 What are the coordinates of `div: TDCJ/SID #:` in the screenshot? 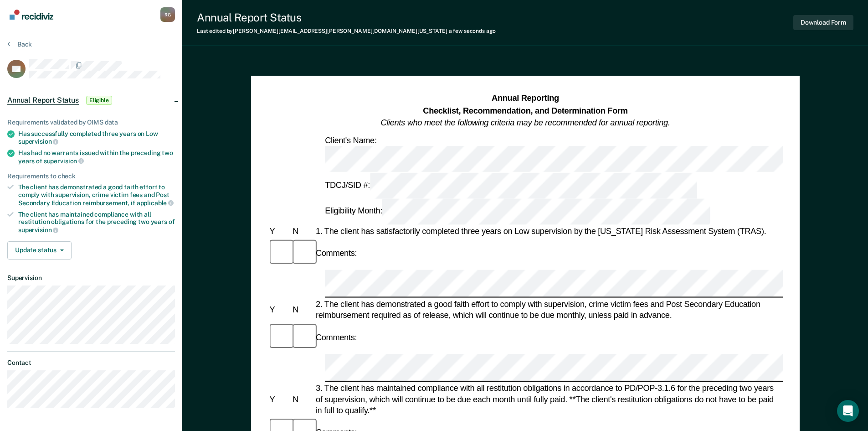 It's located at (511, 185).